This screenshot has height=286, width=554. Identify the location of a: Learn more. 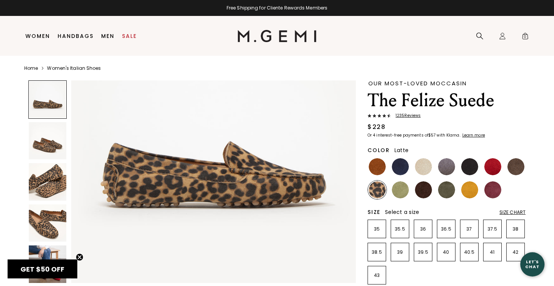
(473, 135).